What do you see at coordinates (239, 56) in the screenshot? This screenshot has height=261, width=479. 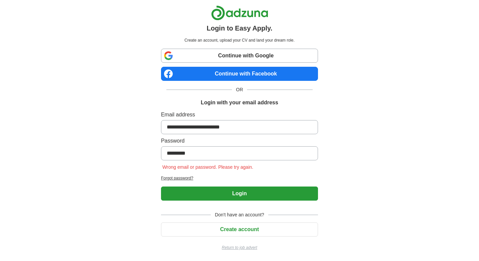 I see `a: Continue with Google` at bounding box center [239, 56].